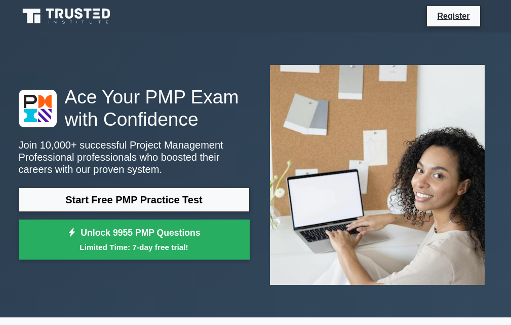 This screenshot has width=511, height=325. I want to click on a: Start Free PMP Practice Test, so click(134, 200).